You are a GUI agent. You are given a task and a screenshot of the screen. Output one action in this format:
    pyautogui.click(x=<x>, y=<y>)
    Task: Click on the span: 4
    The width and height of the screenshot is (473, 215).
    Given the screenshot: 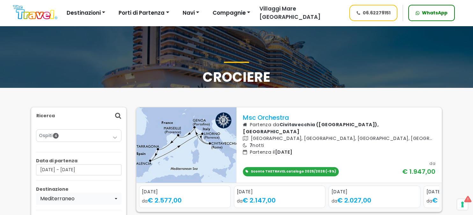 What is the action you would take?
    pyautogui.click(x=56, y=136)
    